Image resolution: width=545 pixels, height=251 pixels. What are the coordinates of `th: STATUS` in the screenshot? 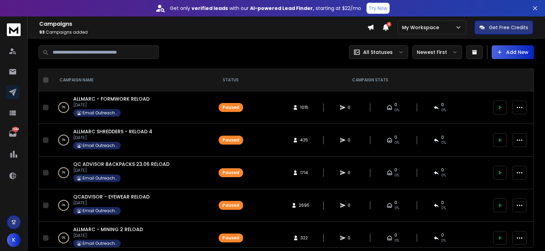 It's located at (231, 80).